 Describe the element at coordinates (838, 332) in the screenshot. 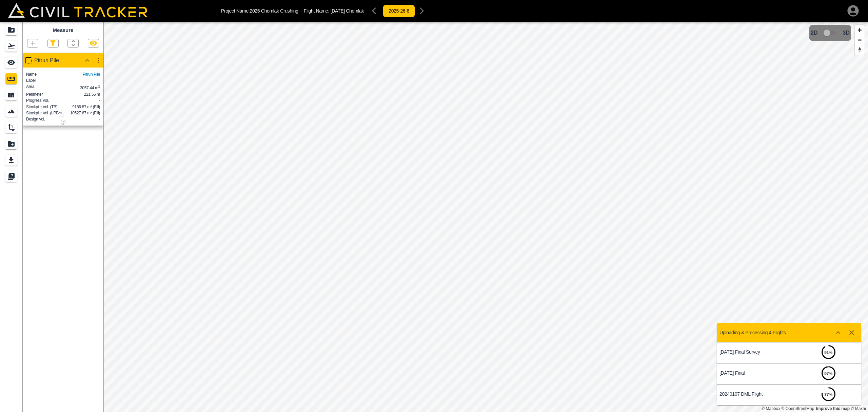

I see `button: Show more` at that location.